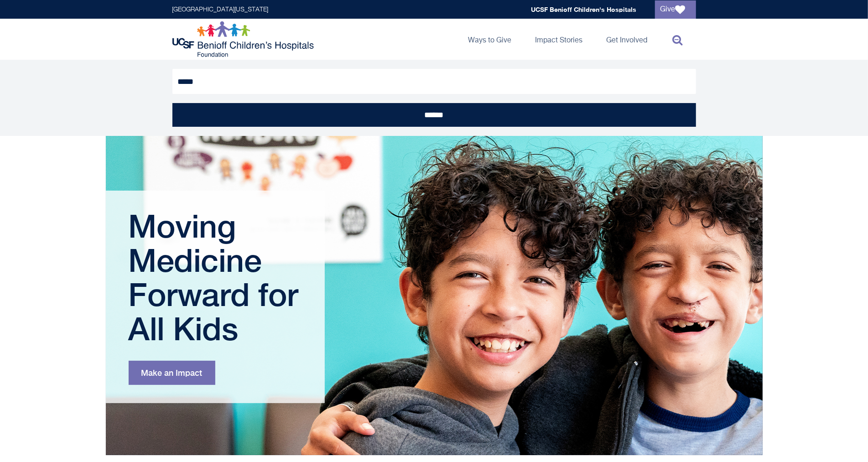  What do you see at coordinates (490, 39) in the screenshot?
I see `a: Ways to Give` at bounding box center [490, 39].